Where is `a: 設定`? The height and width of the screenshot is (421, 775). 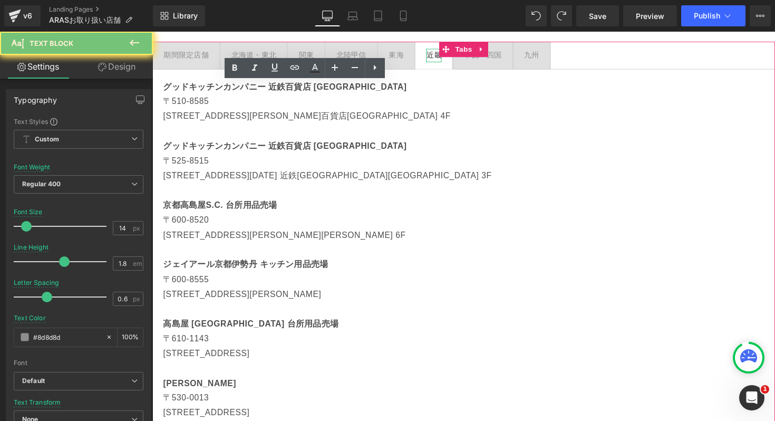 a: 設定 is located at coordinates (169, 324).